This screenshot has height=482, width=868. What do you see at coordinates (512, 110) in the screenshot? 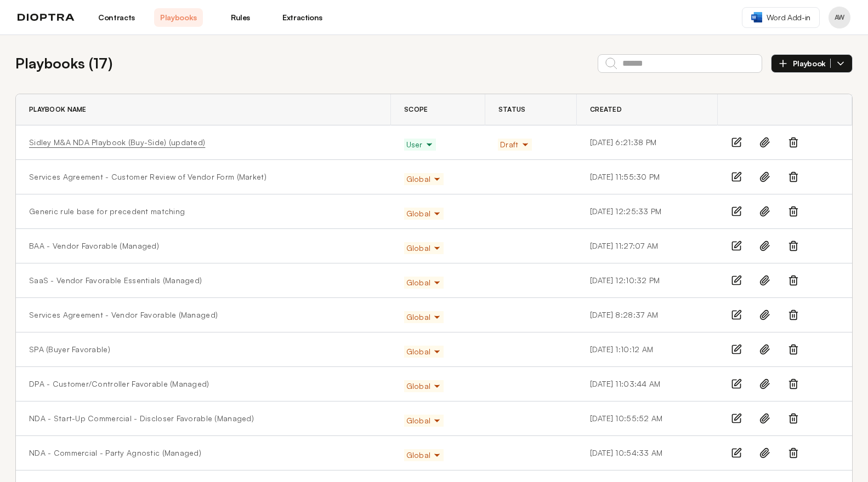
I see `span: Status` at bounding box center [512, 110].